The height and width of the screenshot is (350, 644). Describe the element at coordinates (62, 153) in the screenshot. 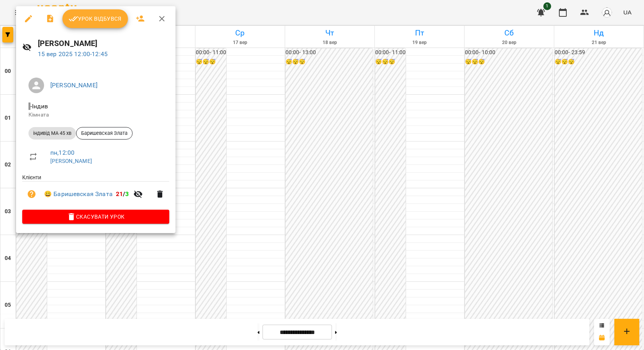

I see `a: пн , 12:00` at that location.